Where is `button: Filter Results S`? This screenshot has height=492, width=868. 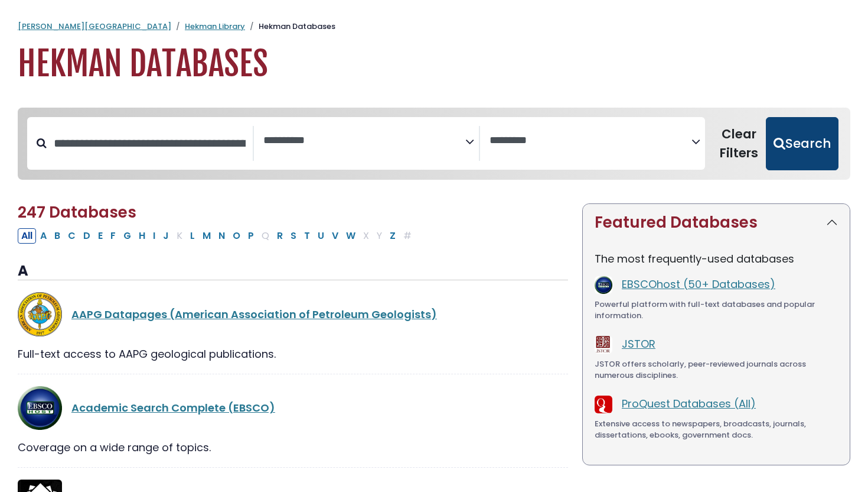
button: Filter Results S is located at coordinates (293, 236).